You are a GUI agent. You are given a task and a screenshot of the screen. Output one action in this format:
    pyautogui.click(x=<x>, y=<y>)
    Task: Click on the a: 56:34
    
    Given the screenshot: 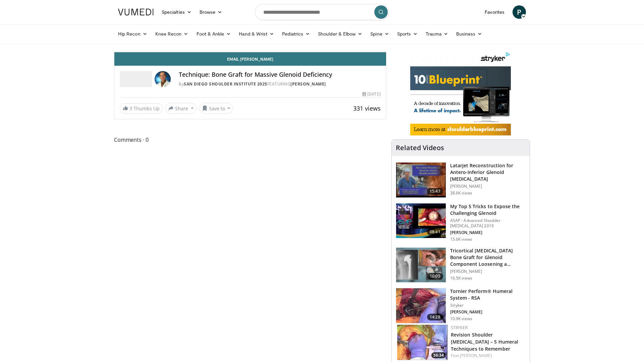 What is the action you would take?
    pyautogui.click(x=422, y=342)
    